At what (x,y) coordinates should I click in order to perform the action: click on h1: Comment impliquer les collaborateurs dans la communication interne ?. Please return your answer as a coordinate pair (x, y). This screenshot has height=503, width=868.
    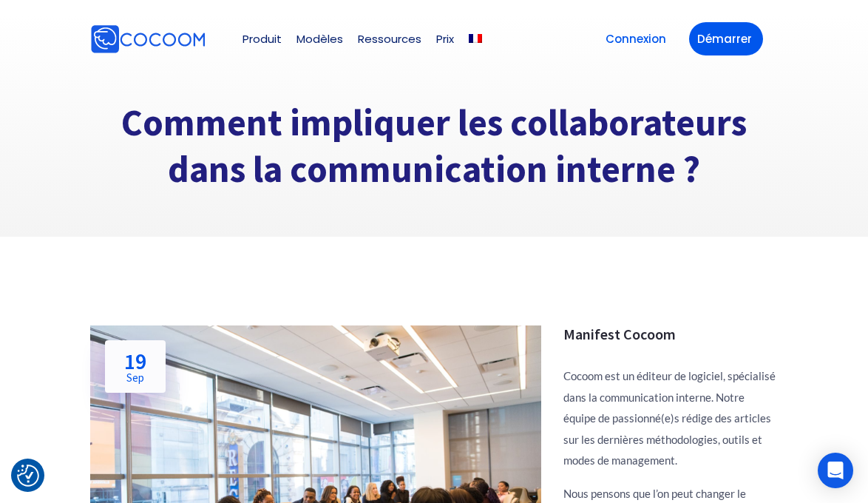
    Looking at the image, I should click on (434, 146).